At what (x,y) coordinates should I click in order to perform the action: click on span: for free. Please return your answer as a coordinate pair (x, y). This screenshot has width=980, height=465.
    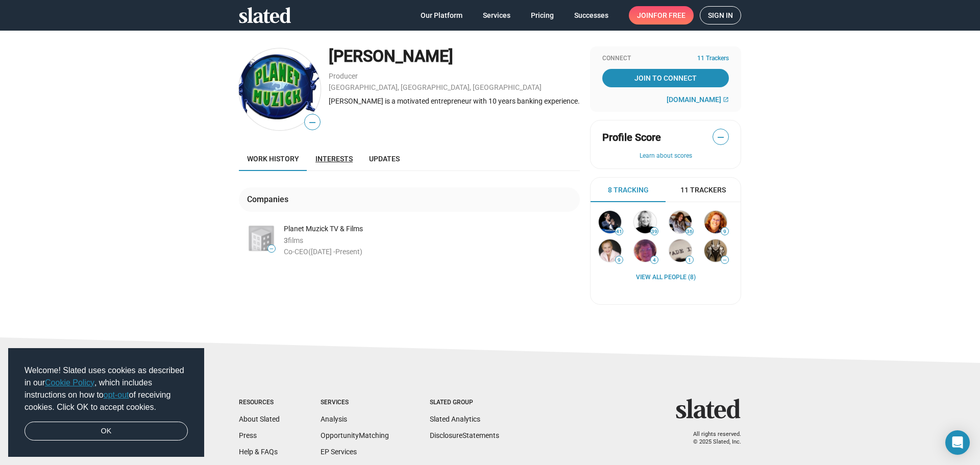
    Looking at the image, I should click on (669, 15).